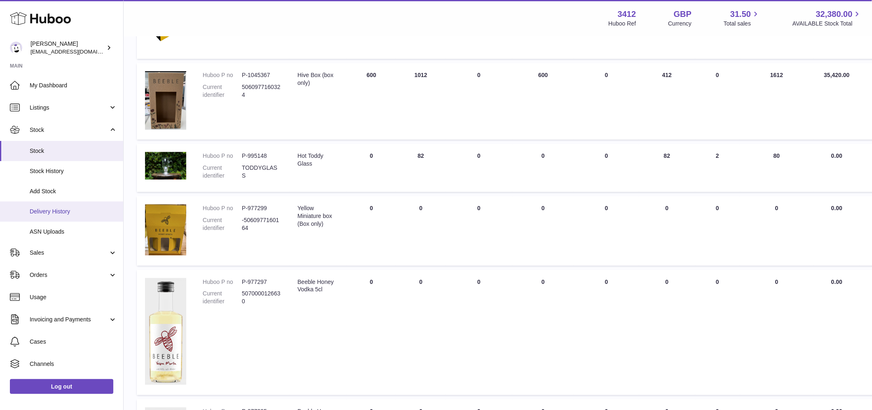 Image resolution: width=872 pixels, height=410 pixels. Describe the element at coordinates (73, 297) in the screenshot. I see `span: Usage` at that location.